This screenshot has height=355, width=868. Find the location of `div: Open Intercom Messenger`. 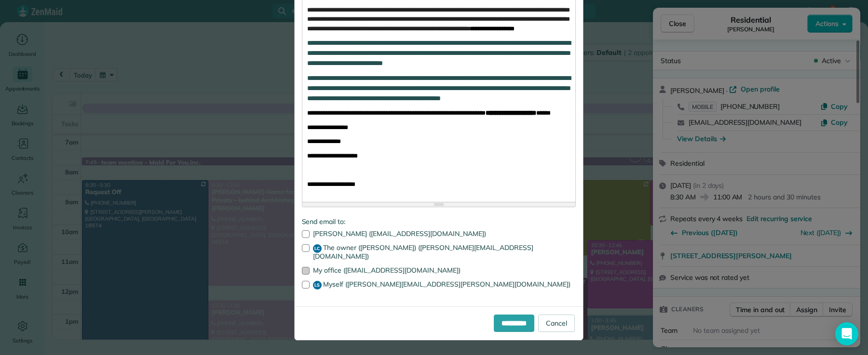

div: Open Intercom Messenger is located at coordinates (847, 334).